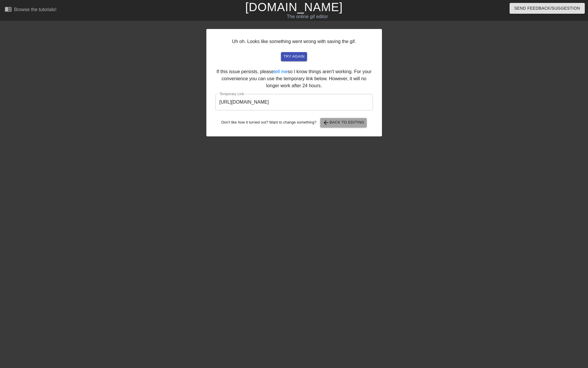 The height and width of the screenshot is (368, 588). Describe the element at coordinates (307, 17) in the screenshot. I see `div: The online gif editor` at that location.